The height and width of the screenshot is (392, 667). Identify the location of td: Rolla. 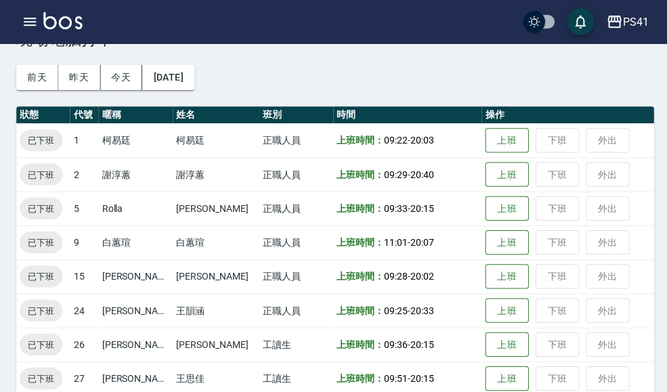
(135, 207).